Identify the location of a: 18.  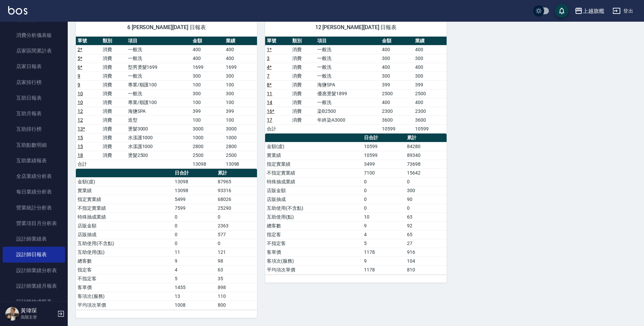
(80, 155).